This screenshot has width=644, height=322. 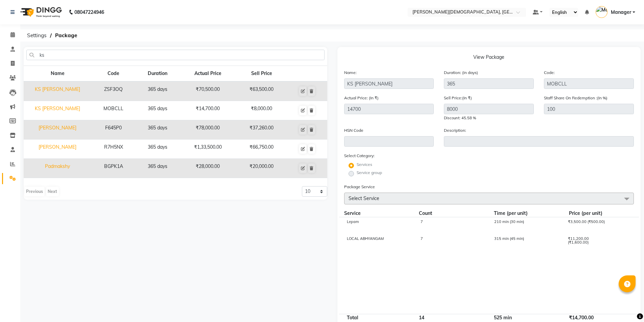 I want to click on td: ₹70,500.00, so click(x=208, y=91).